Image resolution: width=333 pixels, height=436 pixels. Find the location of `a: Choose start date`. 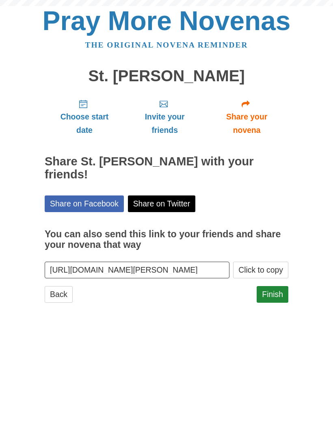

a: Choose start date is located at coordinates (85, 117).